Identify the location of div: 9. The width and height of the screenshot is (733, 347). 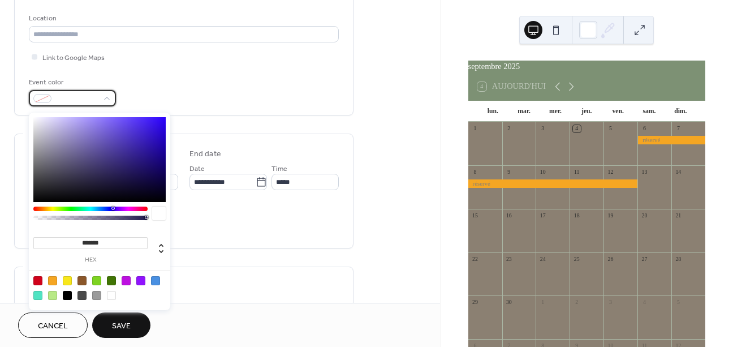
(509, 172).